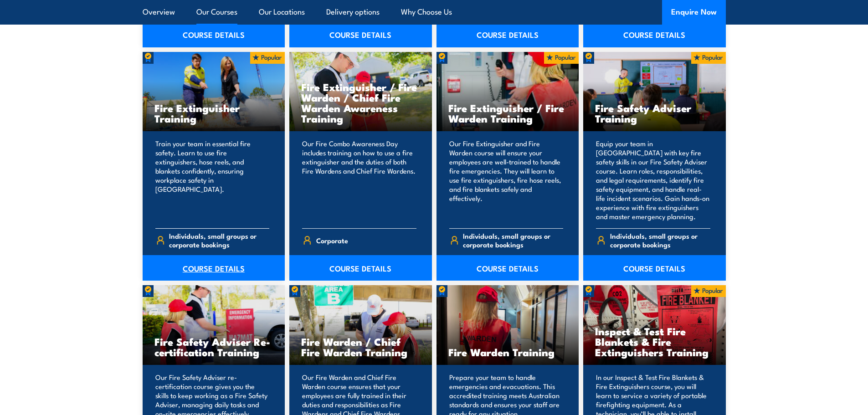 This screenshot has width=868, height=415. Describe the element at coordinates (360, 347) in the screenshot. I see `h3: Fire Warden / Chief Fire Warden Training` at that location.